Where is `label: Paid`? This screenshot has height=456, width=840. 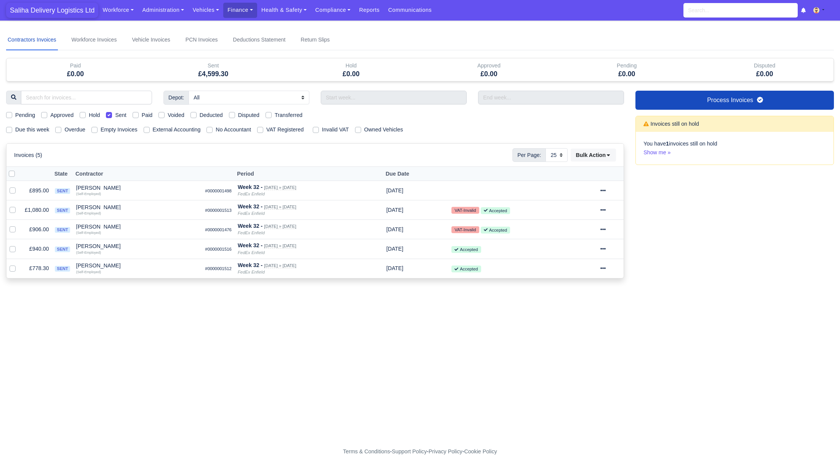 label: Paid is located at coordinates (147, 115).